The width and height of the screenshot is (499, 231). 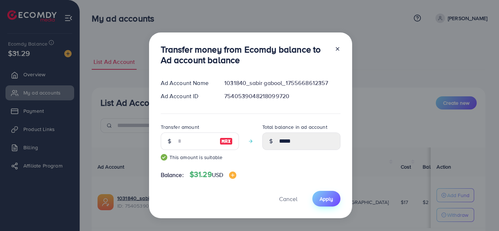 What do you see at coordinates (282, 96) in the screenshot?
I see `div: 7540539048218099720` at bounding box center [282, 96].